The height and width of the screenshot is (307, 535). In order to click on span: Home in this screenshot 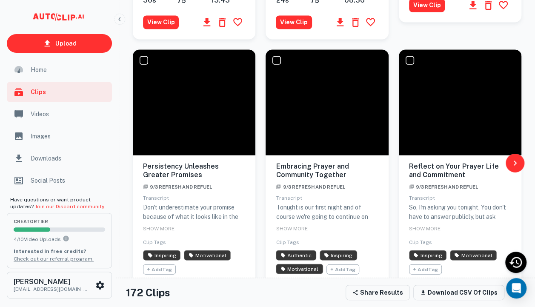, I will do `click(69, 70)`.